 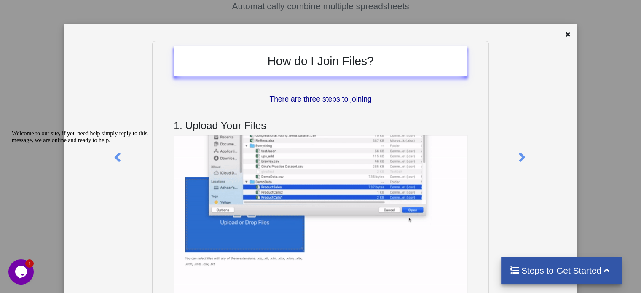 What do you see at coordinates (320, 125) in the screenshot?
I see `h3: 1. Upload Your Files` at bounding box center [320, 125].